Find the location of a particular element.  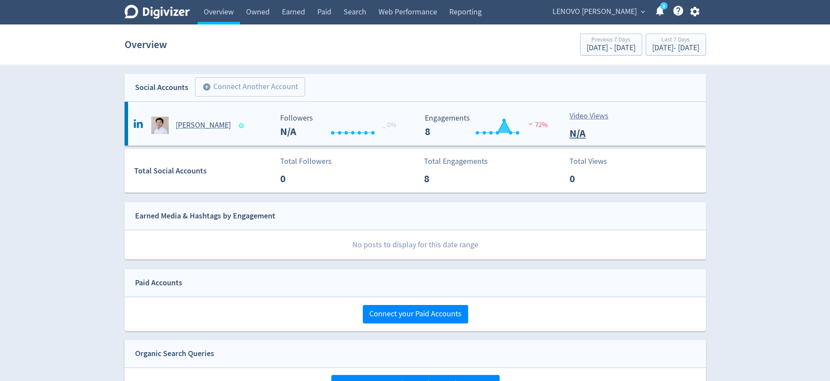

svg: Engagements 8 is located at coordinates (486, 125).